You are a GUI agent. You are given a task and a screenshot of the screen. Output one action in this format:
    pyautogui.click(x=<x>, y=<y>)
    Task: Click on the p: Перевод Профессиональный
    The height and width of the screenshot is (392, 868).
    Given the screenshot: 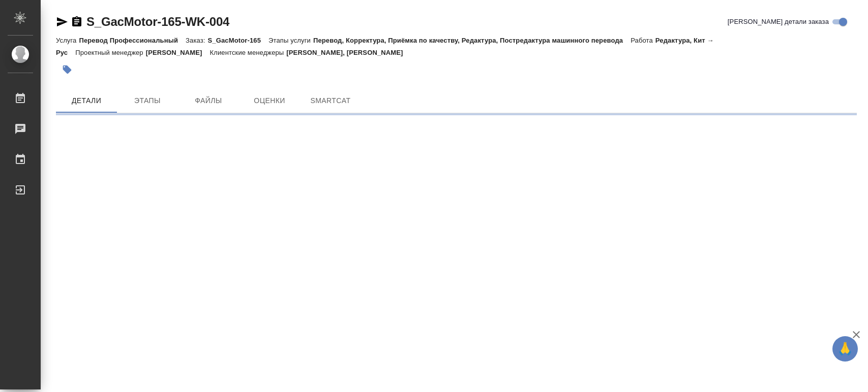 What is the action you would take?
    pyautogui.click(x=132, y=40)
    